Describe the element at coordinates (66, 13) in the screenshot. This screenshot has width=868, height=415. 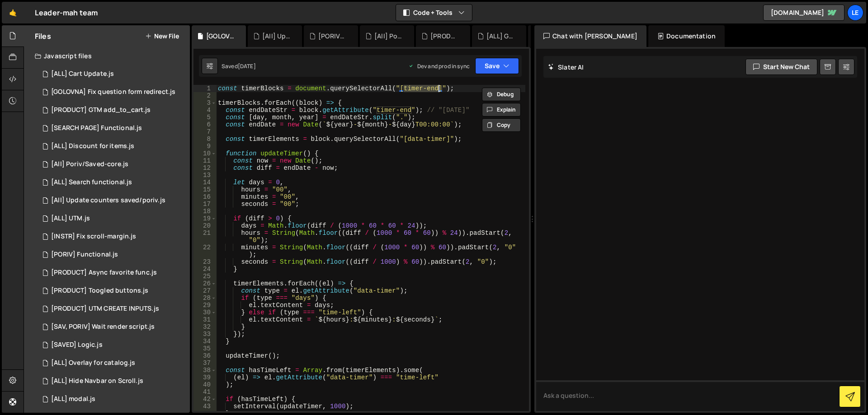
I see `div: Leader-mah team` at that location.